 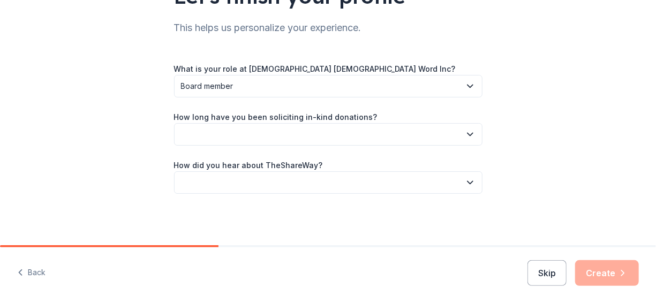 I want to click on span: Board member, so click(x=321, y=86).